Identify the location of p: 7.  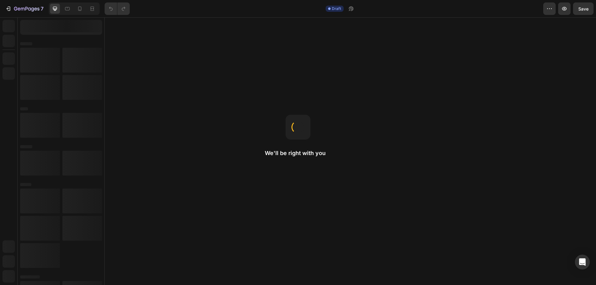
(42, 9).